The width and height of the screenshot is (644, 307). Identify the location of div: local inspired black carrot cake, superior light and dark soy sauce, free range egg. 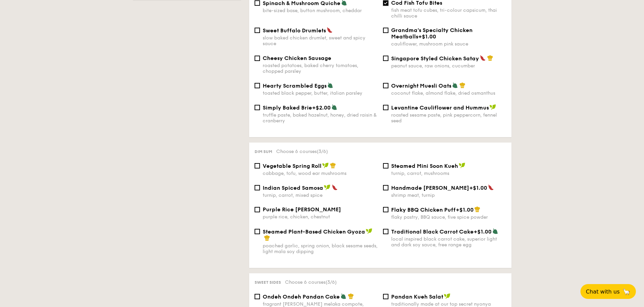
(449, 242).